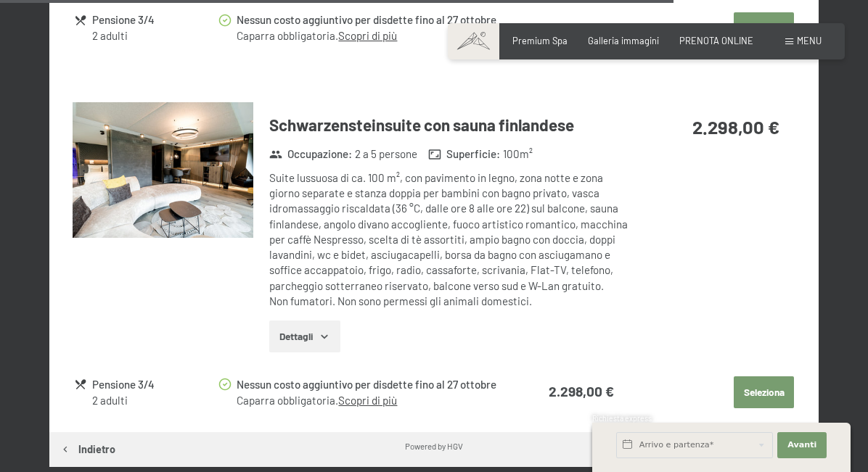 Image resolution: width=868 pixels, height=472 pixels. What do you see at coordinates (809, 40) in the screenshot?
I see `span: Menu` at bounding box center [809, 40].